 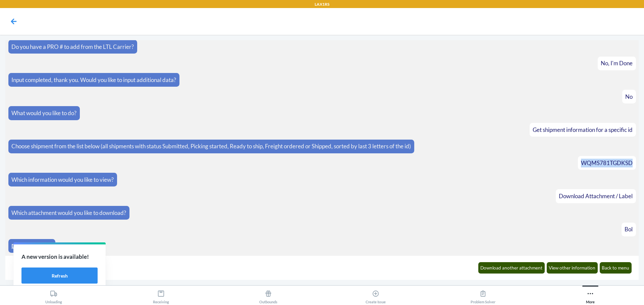 I want to click on button: Back to menu, so click(x=616, y=268).